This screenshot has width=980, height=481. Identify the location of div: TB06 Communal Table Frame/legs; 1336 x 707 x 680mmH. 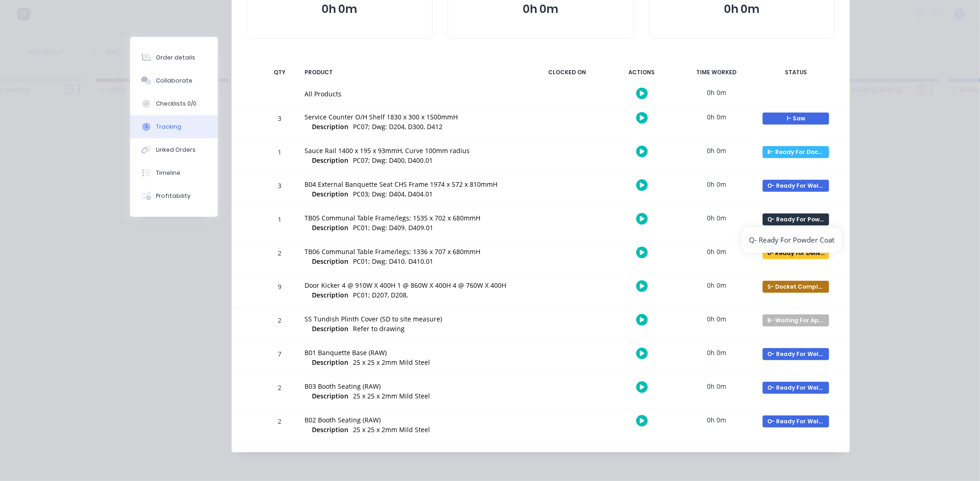
(413, 252).